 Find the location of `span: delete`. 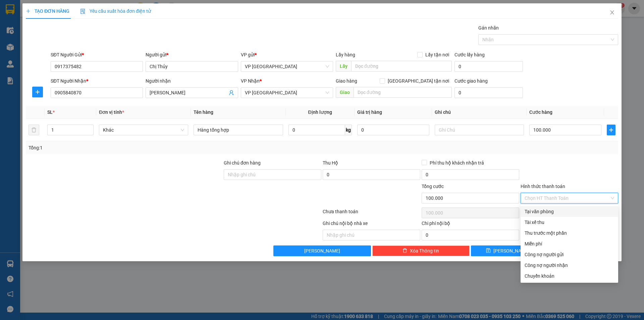

span: delete is located at coordinates (405, 251).